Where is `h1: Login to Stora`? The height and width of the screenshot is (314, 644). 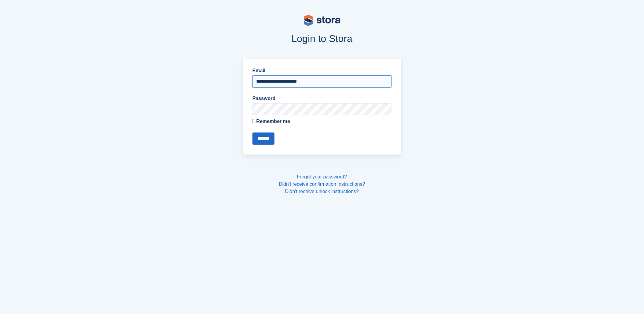 h1: Login to Stora is located at coordinates (322, 39).